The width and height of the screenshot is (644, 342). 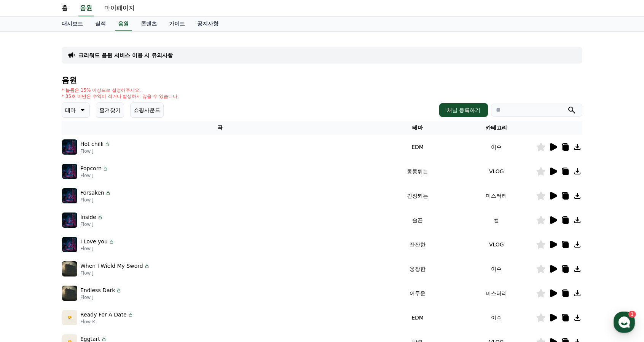 I want to click on p: When I Wield My Sword, so click(x=111, y=266).